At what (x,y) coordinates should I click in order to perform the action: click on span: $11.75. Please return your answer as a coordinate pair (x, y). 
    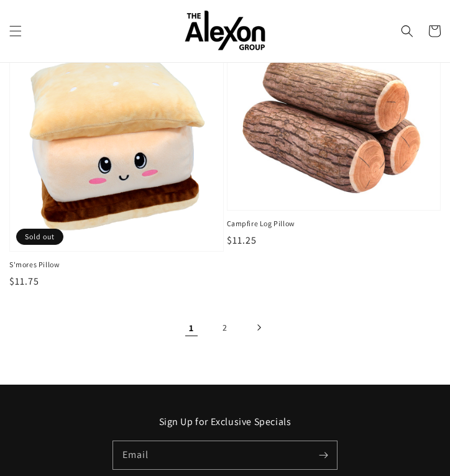
    Looking at the image, I should click on (24, 281).